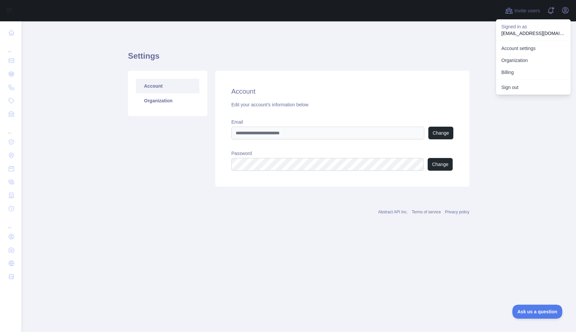 This screenshot has height=332, width=576. I want to click on span: Invite users, so click(527, 11).